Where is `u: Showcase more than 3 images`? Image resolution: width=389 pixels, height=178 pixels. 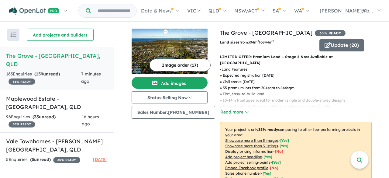
u: Showcase more than 3 images is located at coordinates (252, 140).